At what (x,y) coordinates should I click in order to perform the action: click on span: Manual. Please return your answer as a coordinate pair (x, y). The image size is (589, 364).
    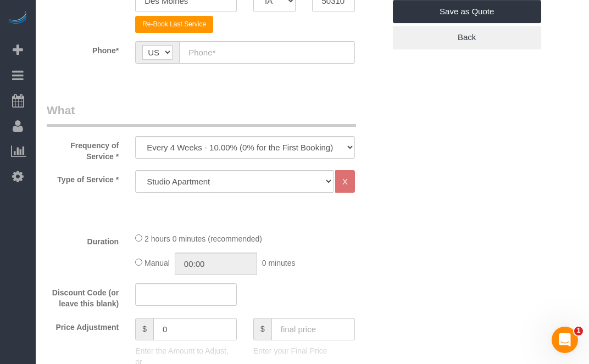
    Looking at the image, I should click on (157, 263).